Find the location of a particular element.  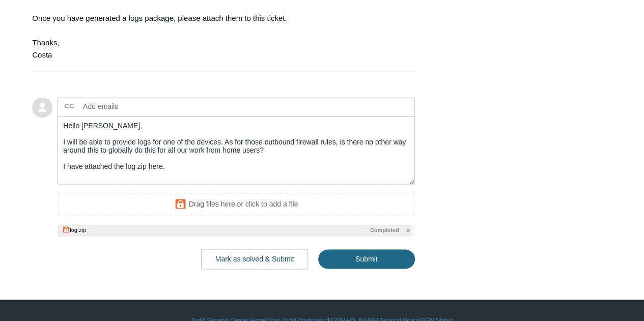

input: Submit is located at coordinates (367, 259).